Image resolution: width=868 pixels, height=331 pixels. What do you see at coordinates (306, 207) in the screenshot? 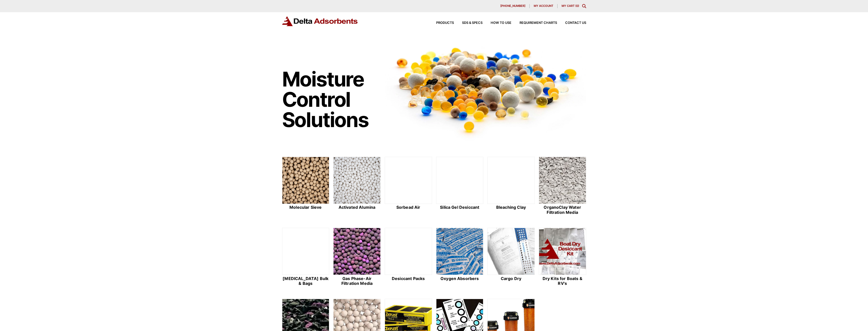
I see `h2: Molecular Sieve` at bounding box center [306, 207].